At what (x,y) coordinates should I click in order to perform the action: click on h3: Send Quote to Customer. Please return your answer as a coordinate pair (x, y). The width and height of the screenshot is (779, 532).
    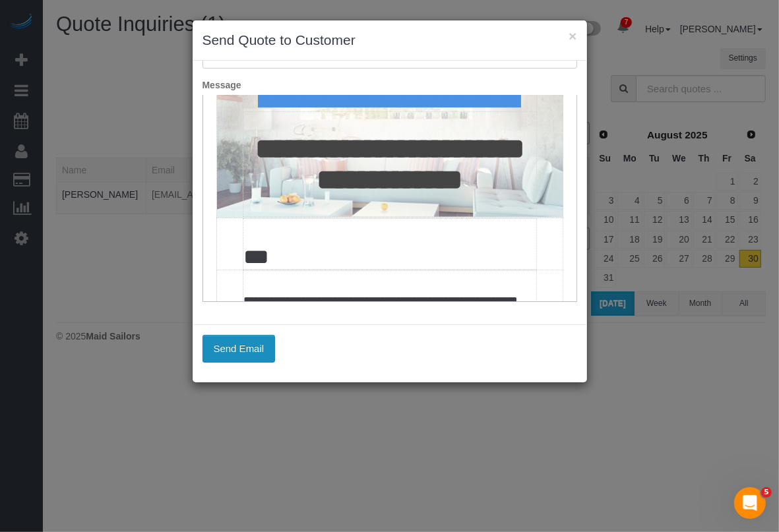
    Looking at the image, I should click on (390, 41).